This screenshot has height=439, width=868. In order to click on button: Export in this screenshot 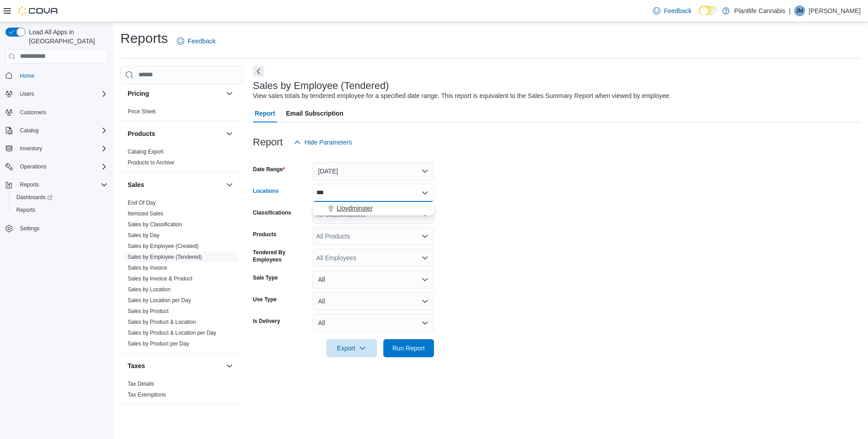, I will do `click(352, 348)`.